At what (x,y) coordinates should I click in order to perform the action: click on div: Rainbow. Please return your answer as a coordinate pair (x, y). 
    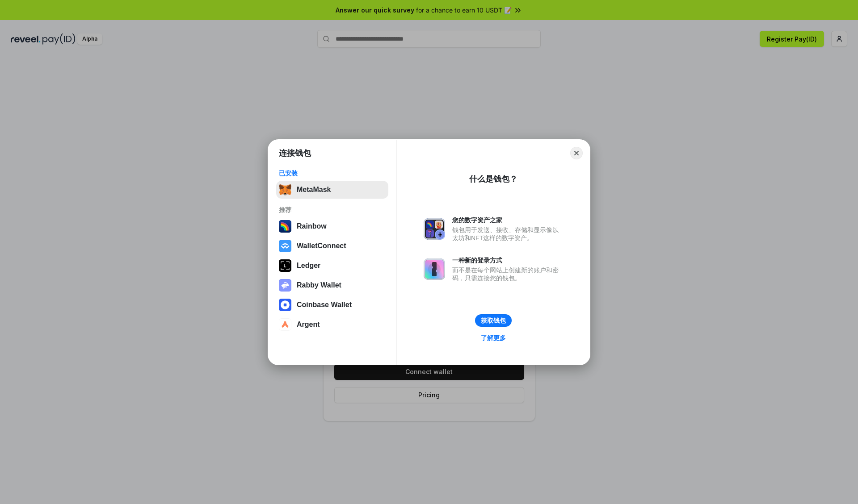
    Looking at the image, I should click on (312, 226).